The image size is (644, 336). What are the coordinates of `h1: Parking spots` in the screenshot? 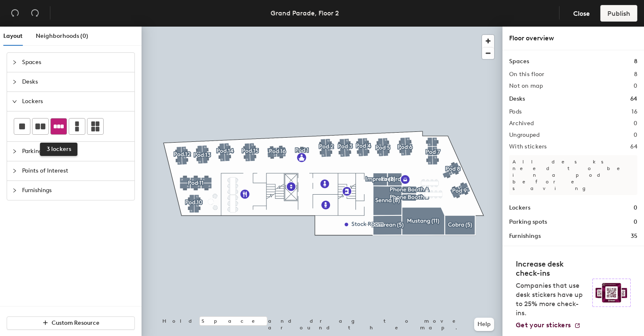 It's located at (528, 222).